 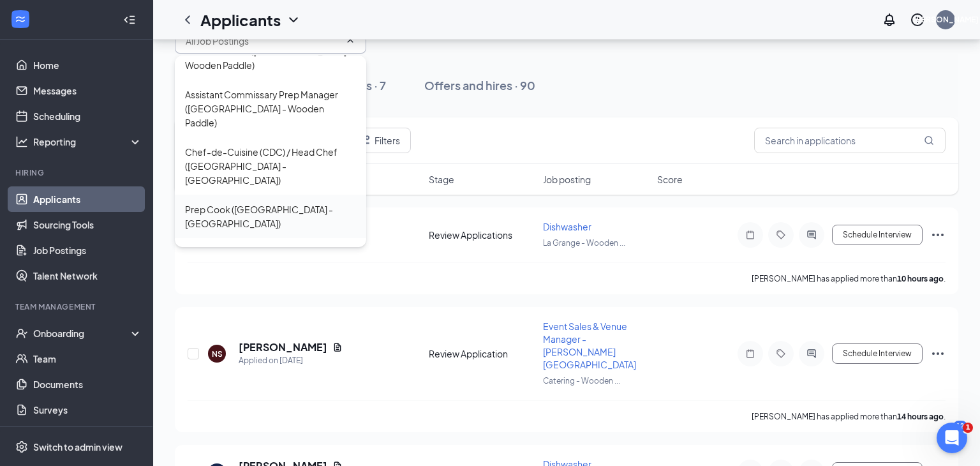 I want to click on svg: ChevronLeft, so click(x=188, y=20).